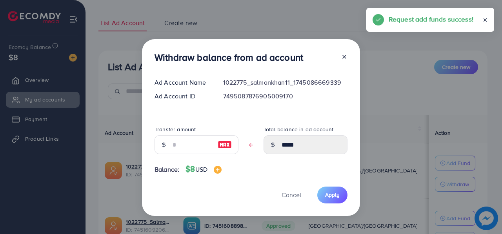 The height and width of the screenshot is (234, 502). Describe the element at coordinates (285, 96) in the screenshot. I see `div: 7495087876905009170` at that location.